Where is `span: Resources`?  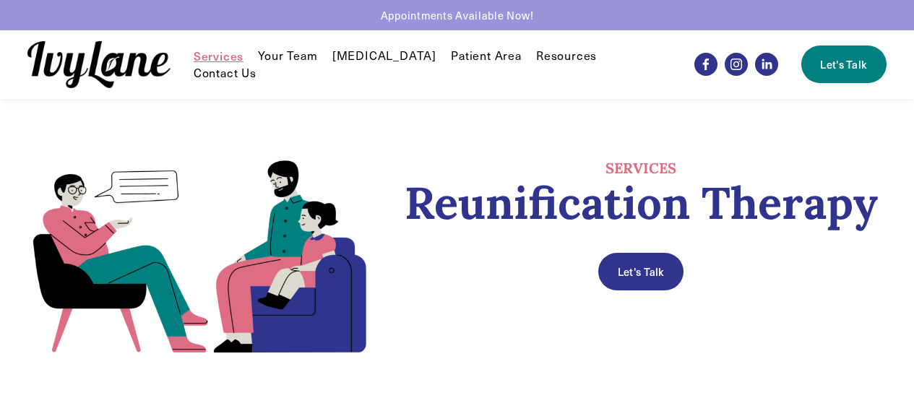
span: Resources is located at coordinates (567, 56).